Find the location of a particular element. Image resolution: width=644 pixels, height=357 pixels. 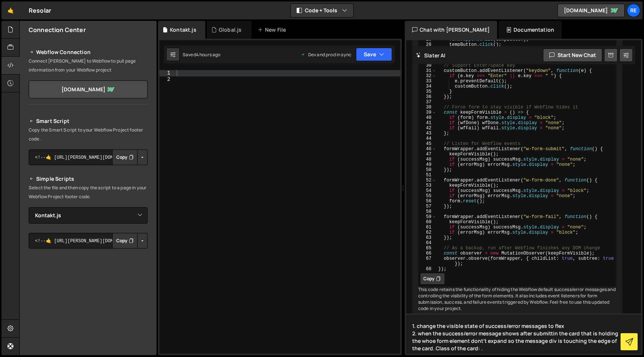

div: 60 is located at coordinates (427, 223).